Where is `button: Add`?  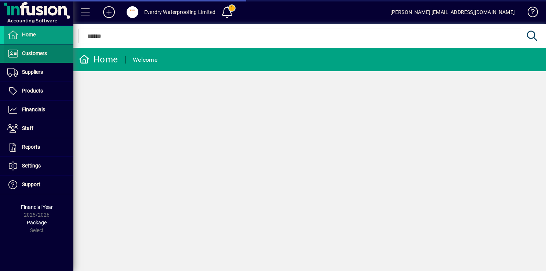 button: Add is located at coordinates (109, 12).